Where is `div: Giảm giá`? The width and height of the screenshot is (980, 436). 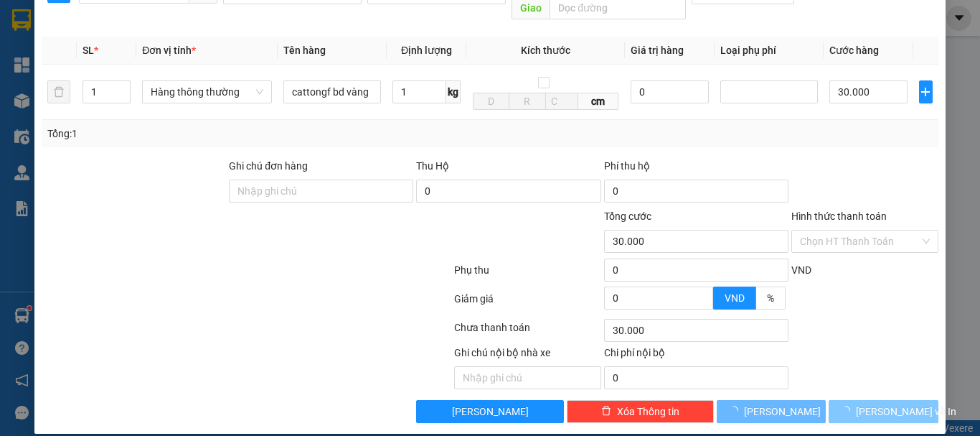 div: Giảm giá is located at coordinates (527, 303).